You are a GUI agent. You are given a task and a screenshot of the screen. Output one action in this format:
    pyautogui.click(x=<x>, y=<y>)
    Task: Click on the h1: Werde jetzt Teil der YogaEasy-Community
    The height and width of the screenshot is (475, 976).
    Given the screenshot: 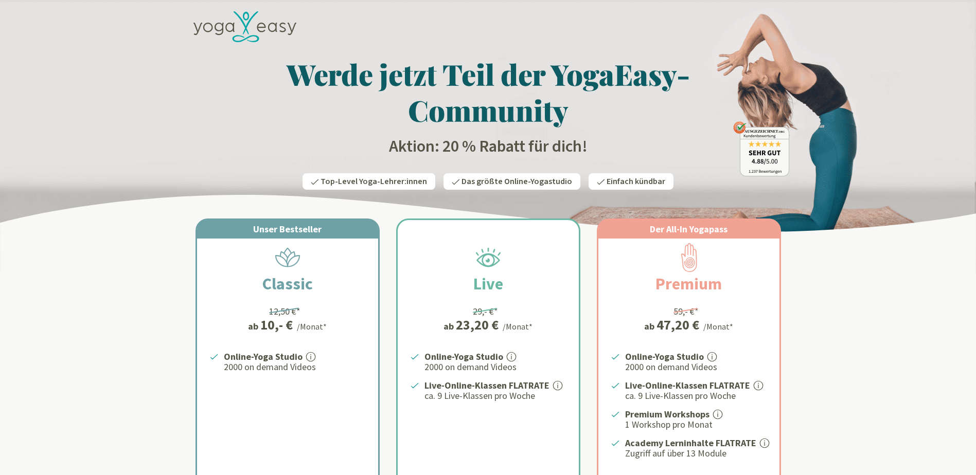 What is the action you would take?
    pyautogui.click(x=488, y=92)
    